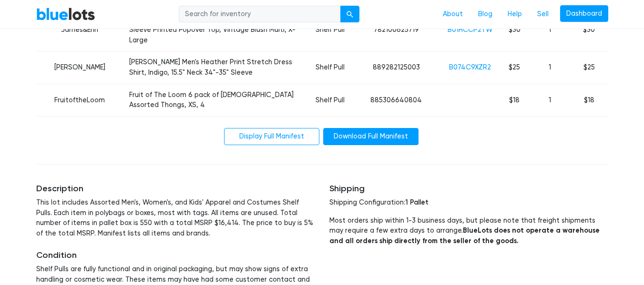 The width and height of the screenshot is (644, 285). Describe the element at coordinates (80, 100) in the screenshot. I see `td: FruitoftheLoom` at that location.